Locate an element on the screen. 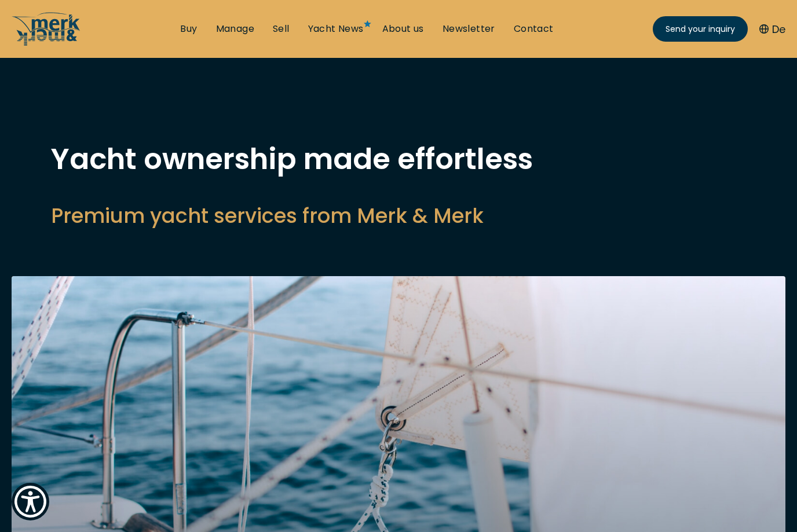 The image size is (797, 532). a: About us is located at coordinates (403, 29).